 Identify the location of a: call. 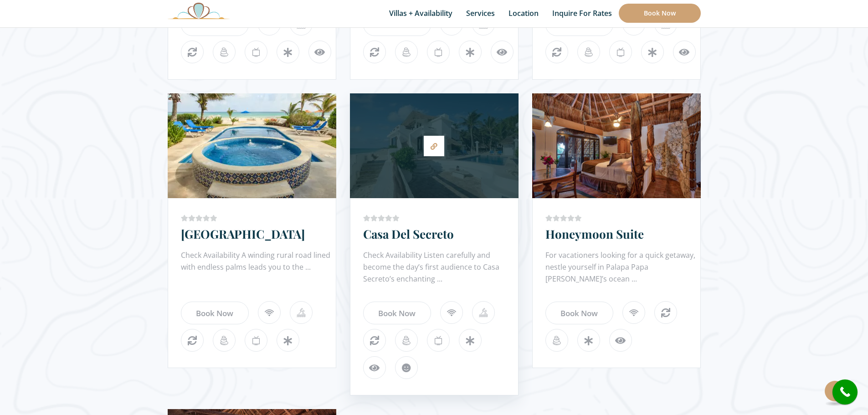
(845, 392).